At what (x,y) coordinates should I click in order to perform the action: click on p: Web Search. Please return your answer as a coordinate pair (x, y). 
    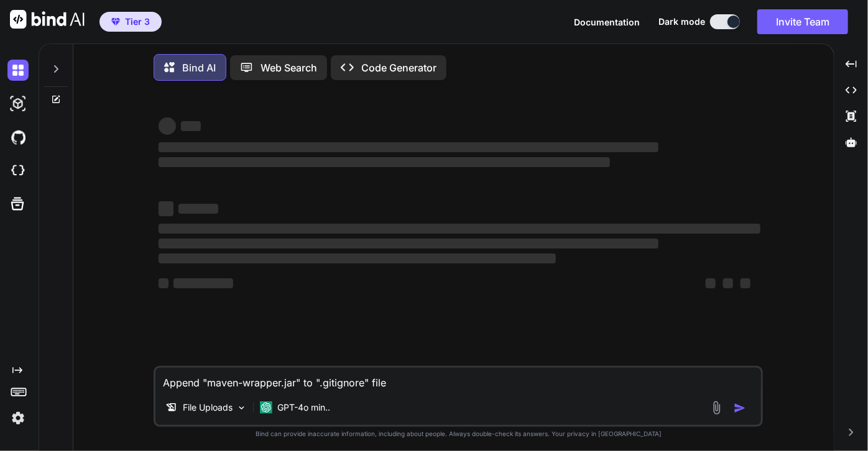
    Looking at the image, I should click on (289, 68).